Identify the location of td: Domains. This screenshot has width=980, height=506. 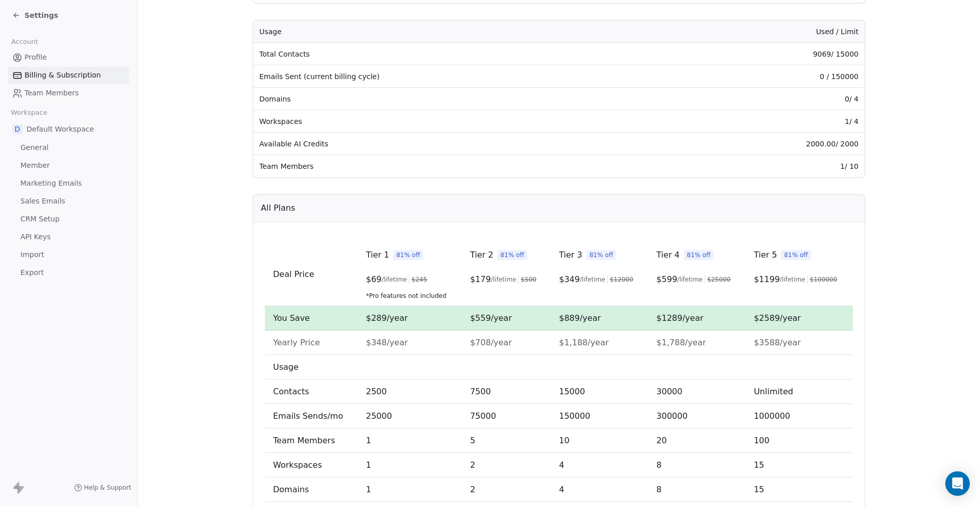
(458, 99).